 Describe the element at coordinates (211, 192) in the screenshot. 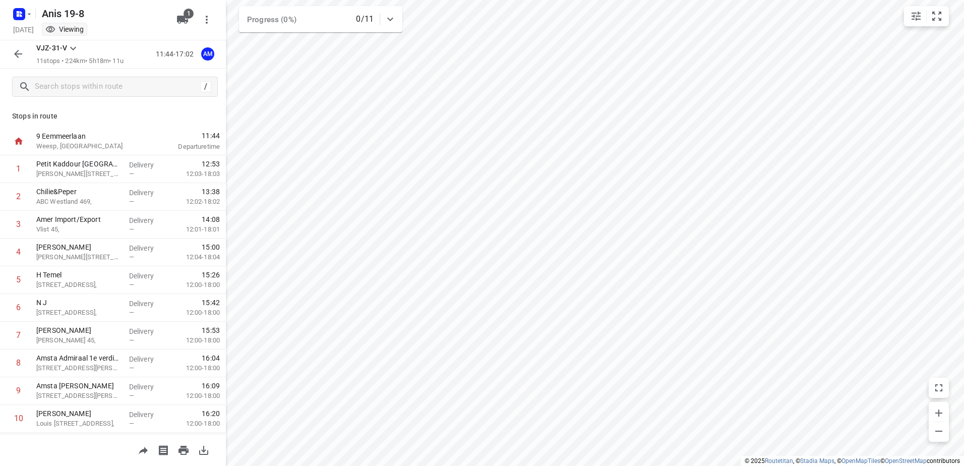

I see `span: 13:38` at that location.